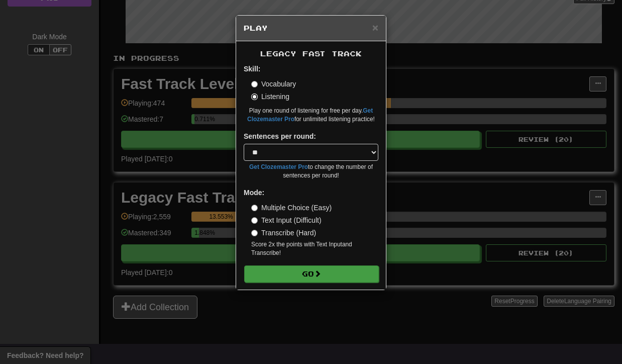 Image resolution: width=622 pixels, height=364 pixels. Describe the element at coordinates (286, 220) in the screenshot. I see `label: Text Input (Difficult)` at that location.